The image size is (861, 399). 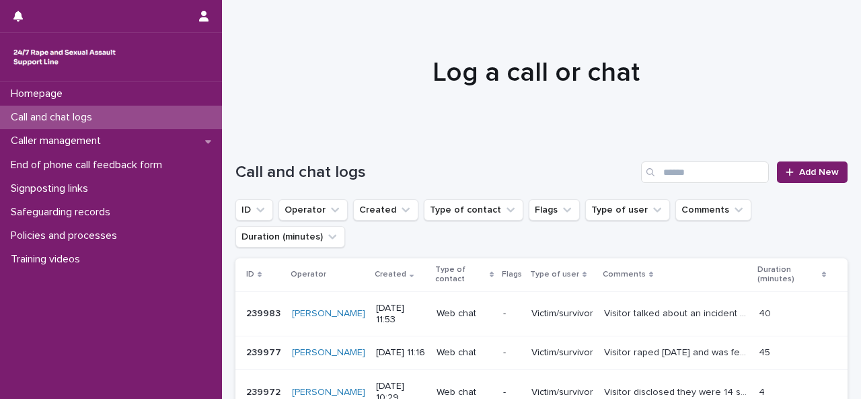 What do you see at coordinates (624, 274) in the screenshot?
I see `p: Comments` at bounding box center [624, 274].